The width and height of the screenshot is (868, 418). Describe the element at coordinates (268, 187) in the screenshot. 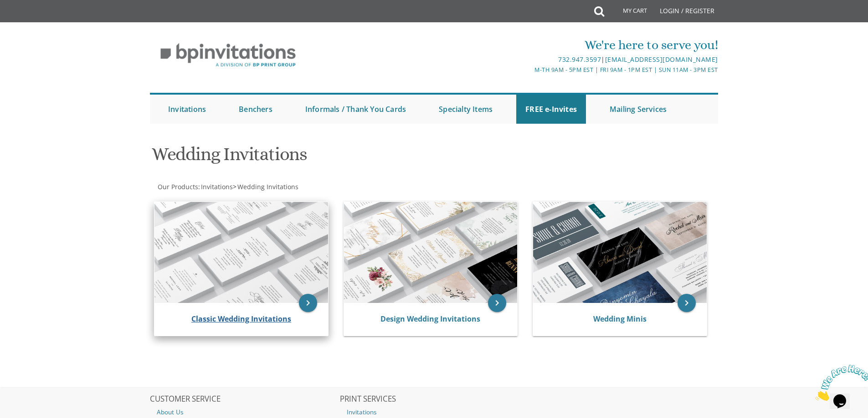

I see `span: Wedding Invitations` at that location.